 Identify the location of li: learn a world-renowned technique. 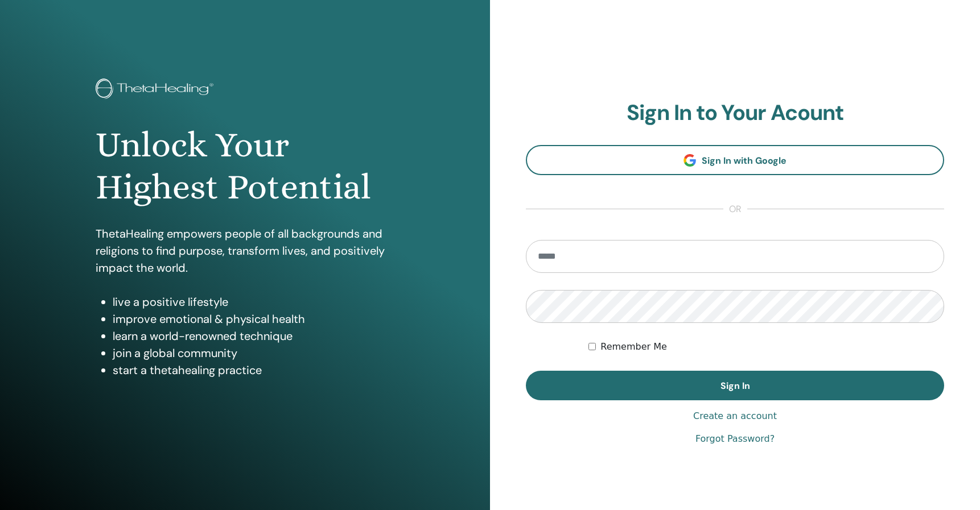
(253, 336).